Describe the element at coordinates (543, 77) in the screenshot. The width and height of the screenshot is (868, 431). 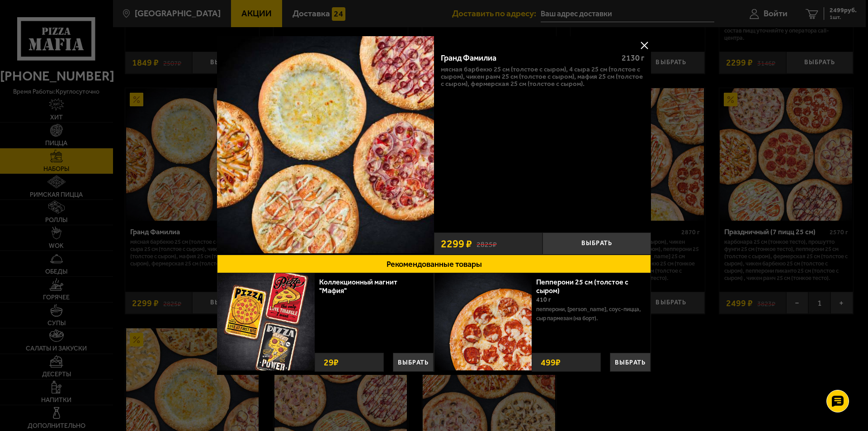
I see `p: Мясная Барбекю 25 см (толстое с сыром), 4 сыра 25 см (толстое с сыром), Чикен Ранч 25 см (толстое...` at that location.